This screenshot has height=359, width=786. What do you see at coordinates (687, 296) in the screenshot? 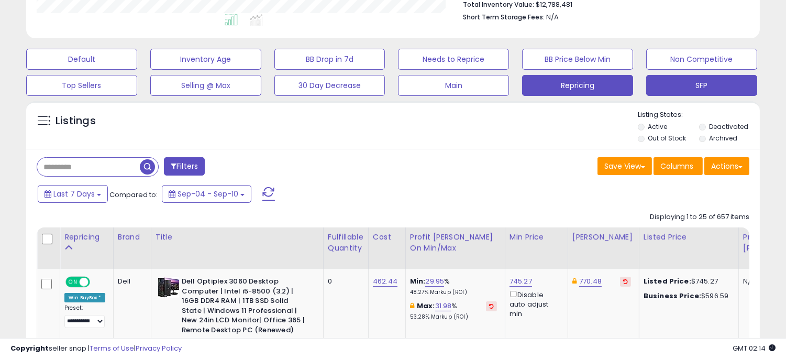
I see `div: $596.59` at bounding box center [687, 296].